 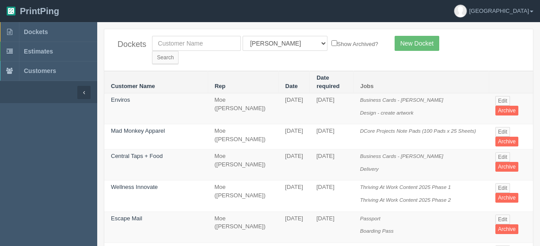 I want to click on th: Jobs, so click(x=421, y=82).